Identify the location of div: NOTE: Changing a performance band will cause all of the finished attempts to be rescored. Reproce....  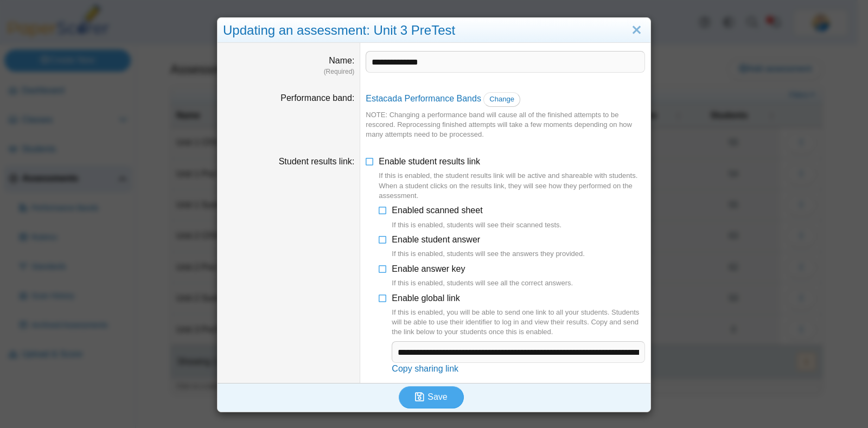
(505, 125).